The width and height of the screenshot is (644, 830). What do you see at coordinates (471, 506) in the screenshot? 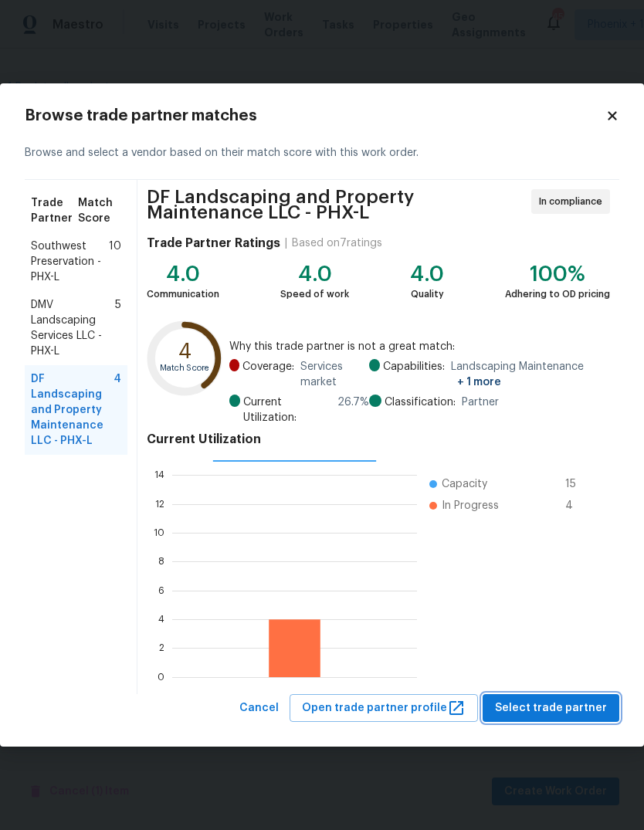
I see `span: In Progress` at bounding box center [471, 506].